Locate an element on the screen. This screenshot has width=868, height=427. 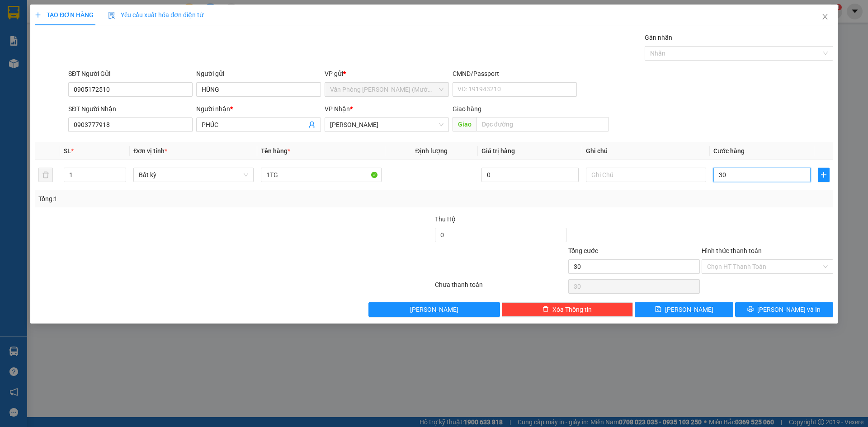
input: VD: Bàn, Ghế is located at coordinates (321, 175).